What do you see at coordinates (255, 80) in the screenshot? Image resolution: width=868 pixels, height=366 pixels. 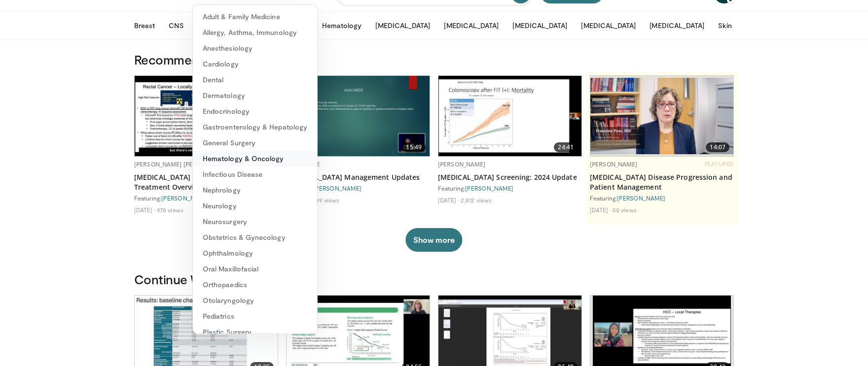 I see `a: Dental` at bounding box center [255, 80].